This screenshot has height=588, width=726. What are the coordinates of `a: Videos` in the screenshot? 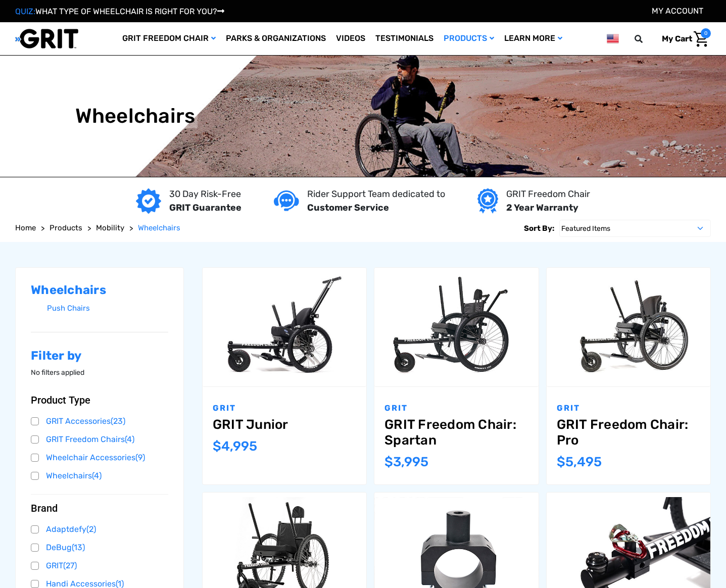 It's located at (351, 39).